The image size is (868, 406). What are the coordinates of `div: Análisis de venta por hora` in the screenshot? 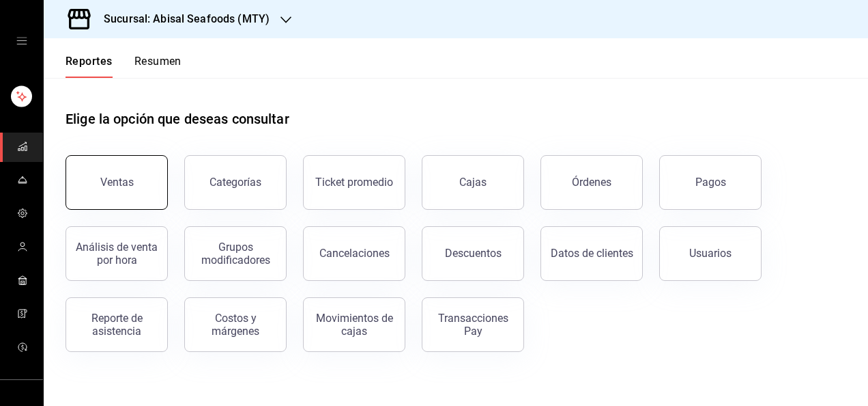 It's located at (117, 254).